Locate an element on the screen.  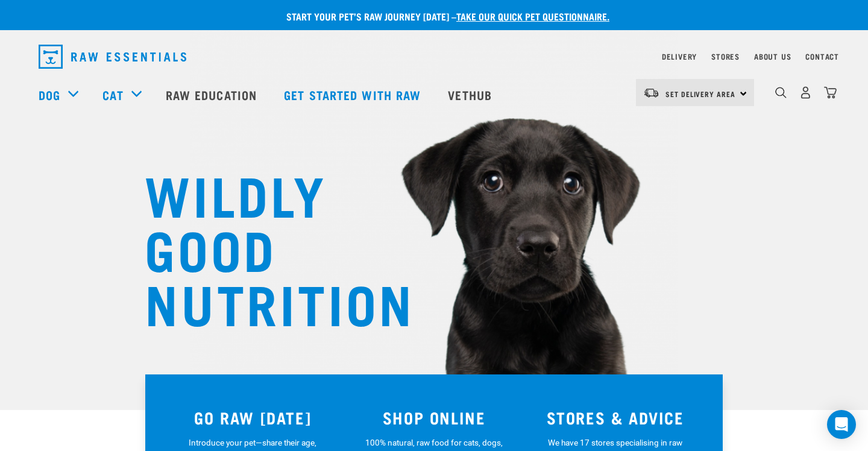
a: Dog is located at coordinates (49, 95).